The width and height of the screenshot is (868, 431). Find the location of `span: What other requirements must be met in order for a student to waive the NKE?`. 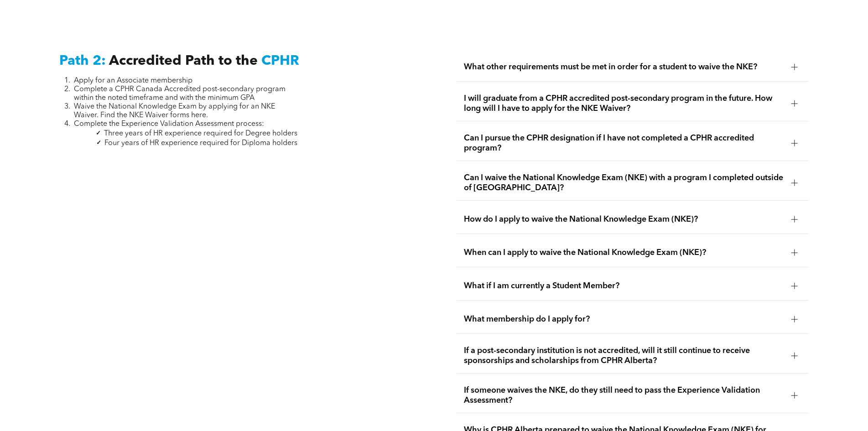

span: What other requirements must be met in order for a student to waive the NKE? is located at coordinates (624, 67).